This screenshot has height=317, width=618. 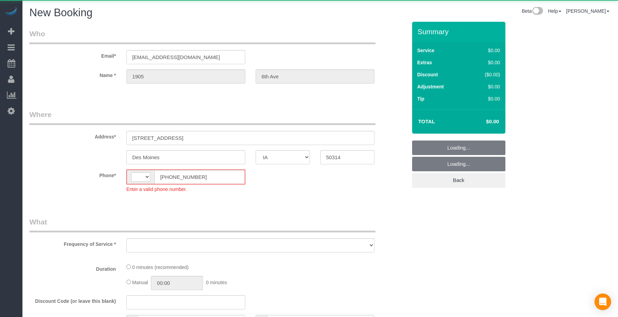 I want to click on h3: Summary, so click(x=460, y=31).